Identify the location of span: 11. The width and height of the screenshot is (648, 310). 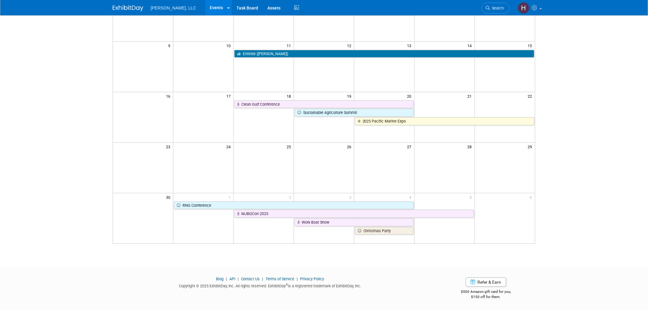
(290, 45).